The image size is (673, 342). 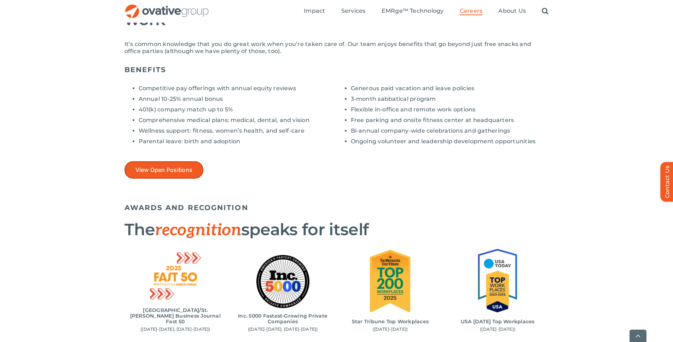 What do you see at coordinates (413, 11) in the screenshot?
I see `span: EMRge™ Technology` at bounding box center [413, 11].